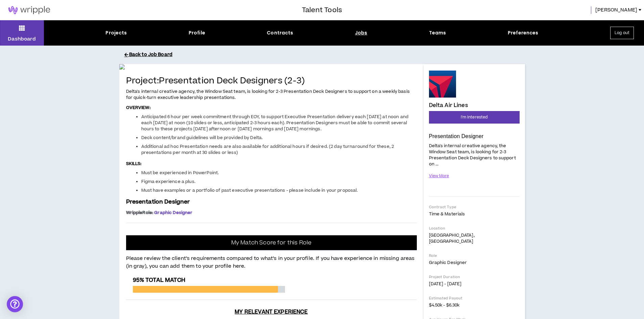 This screenshot has height=319, width=644. I want to click on strong: SKILLS:, so click(134, 164).